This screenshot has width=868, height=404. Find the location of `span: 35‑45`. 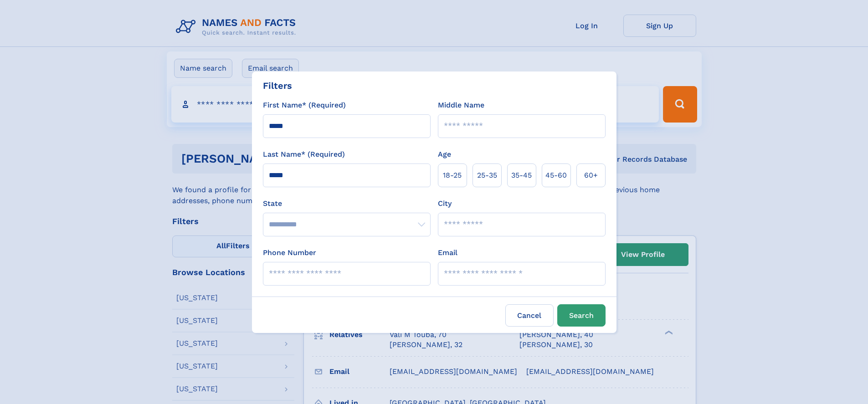

span: 35‑45 is located at coordinates (522, 175).